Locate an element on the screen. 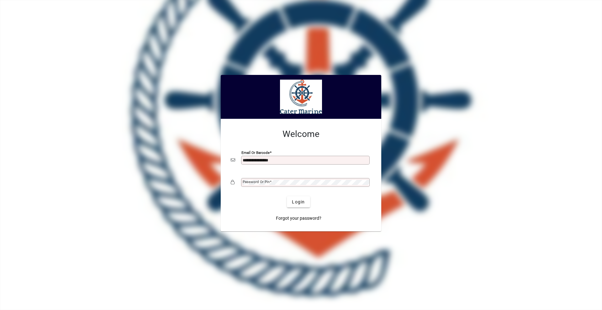  mat-label: Password or Pin is located at coordinates (256, 182).